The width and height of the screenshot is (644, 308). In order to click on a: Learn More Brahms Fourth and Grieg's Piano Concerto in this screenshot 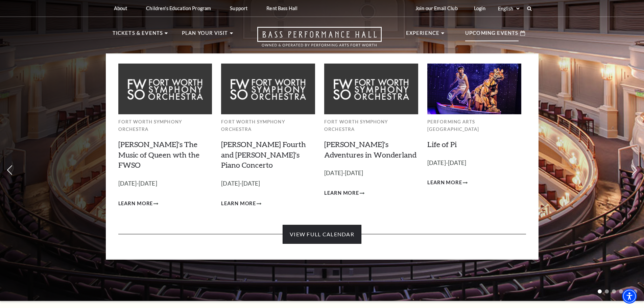, I will do `click(241, 204)`.